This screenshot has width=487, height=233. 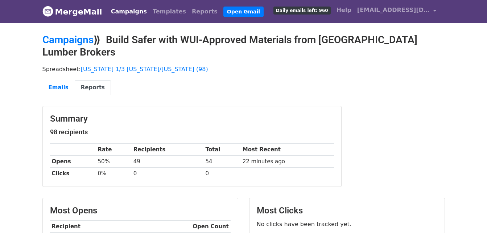 What do you see at coordinates (140, 210) in the screenshot?
I see `h3: Most Opens` at bounding box center [140, 210].